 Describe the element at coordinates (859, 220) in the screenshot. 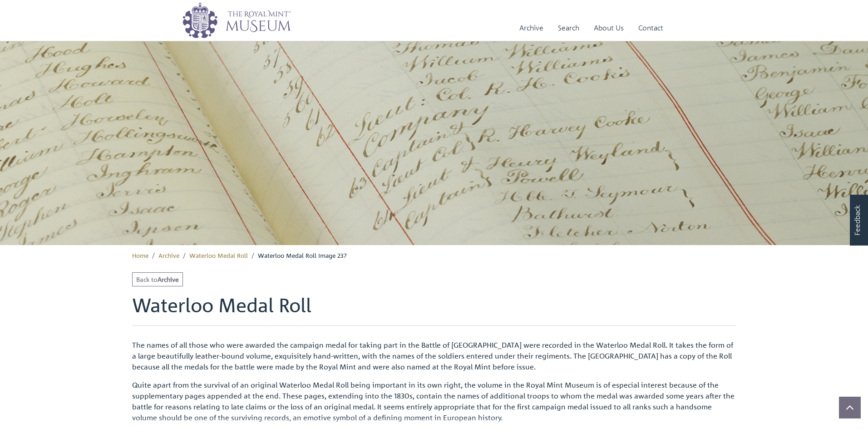

I see `a: Would you like to provide feedback?` at that location.